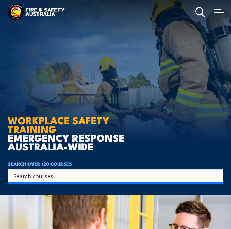  What do you see at coordinates (115, 164) in the screenshot?
I see `h4: SEARCH OVER 120 COURSES` at bounding box center [115, 164].